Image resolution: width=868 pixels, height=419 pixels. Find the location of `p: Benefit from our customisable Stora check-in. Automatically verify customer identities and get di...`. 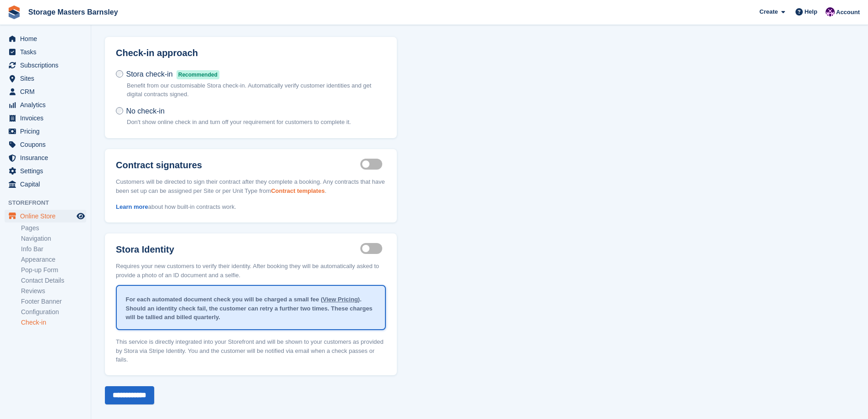

p: Benefit from our customisable Stora check-in. Automatically verify customer identities and get di... is located at coordinates (256, 90).